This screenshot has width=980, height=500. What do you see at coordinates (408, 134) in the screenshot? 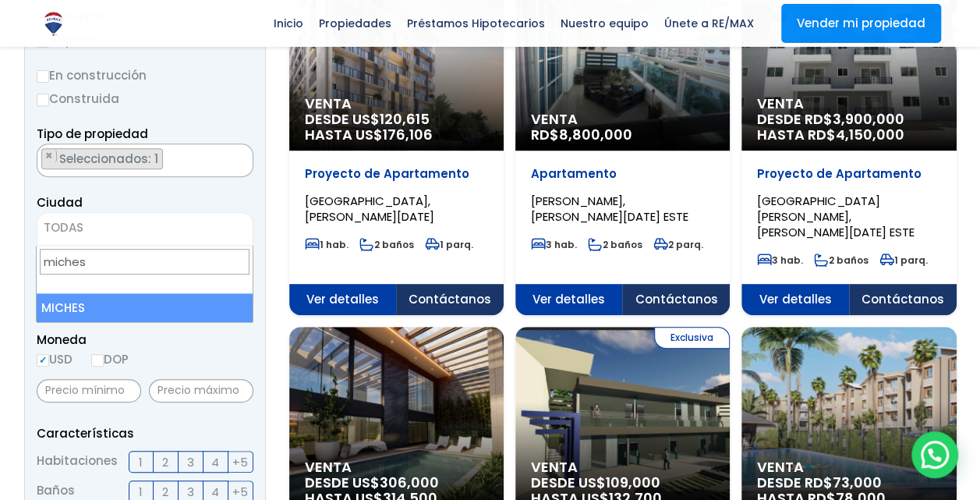
I see `span: 176,106` at bounding box center [408, 134].